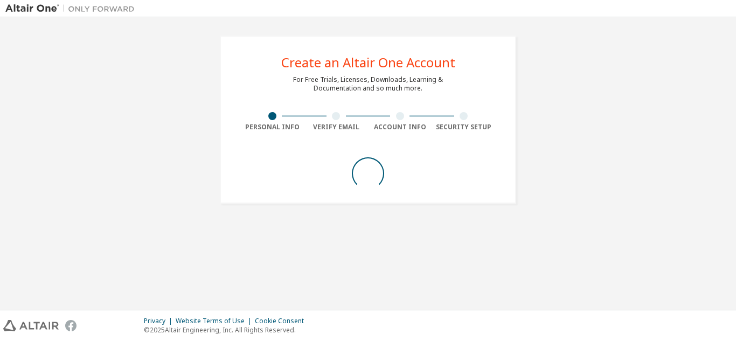  What do you see at coordinates (215, 321) in the screenshot?
I see `div: Website Terms of Use` at bounding box center [215, 321].